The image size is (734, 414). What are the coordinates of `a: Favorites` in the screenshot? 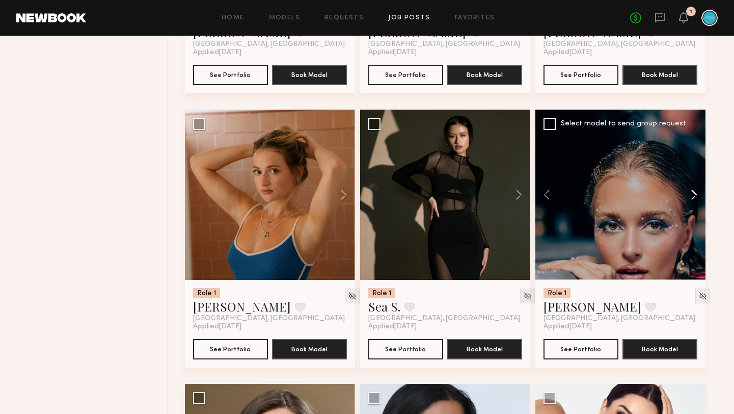 It's located at (475, 18).